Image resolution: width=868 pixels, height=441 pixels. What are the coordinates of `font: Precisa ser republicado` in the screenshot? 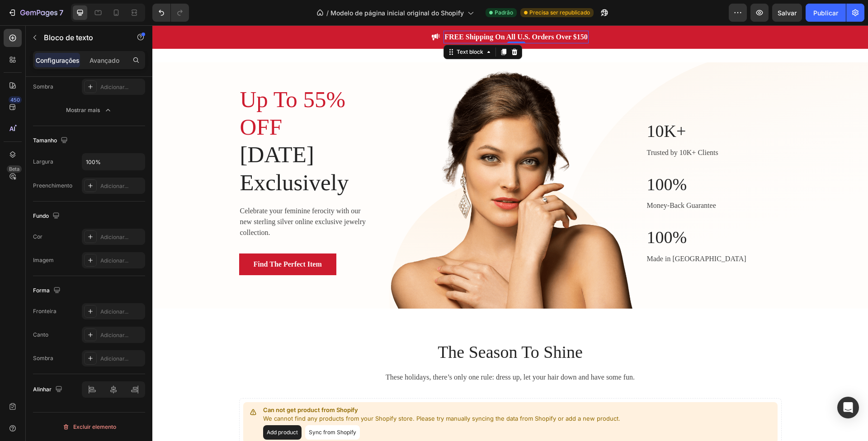 It's located at (560, 12).